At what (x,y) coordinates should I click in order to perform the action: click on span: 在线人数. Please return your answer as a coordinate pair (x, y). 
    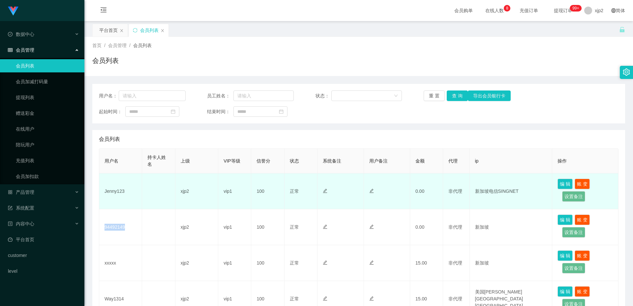
    Looking at the image, I should click on (494, 11).